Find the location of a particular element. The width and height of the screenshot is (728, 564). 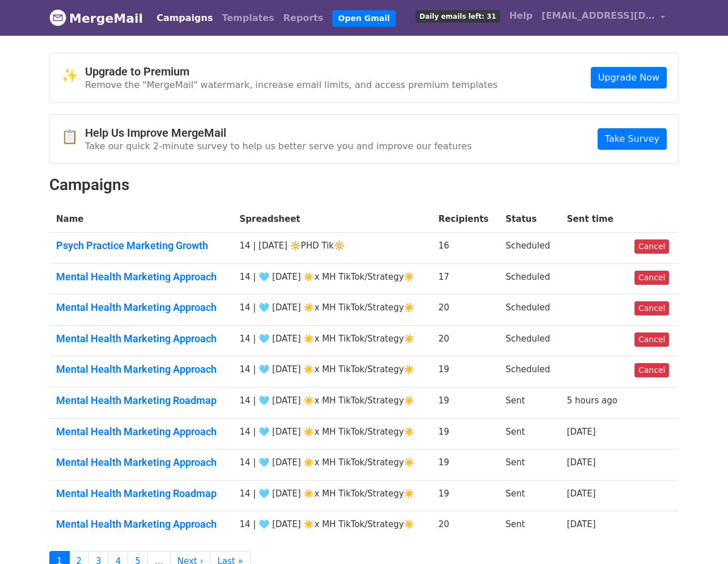

td: 16 is located at coordinates (465, 248).